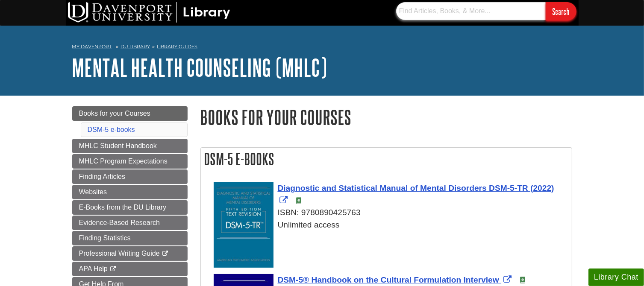 This screenshot has height=286, width=644. I want to click on a: Finding Articles, so click(130, 176).